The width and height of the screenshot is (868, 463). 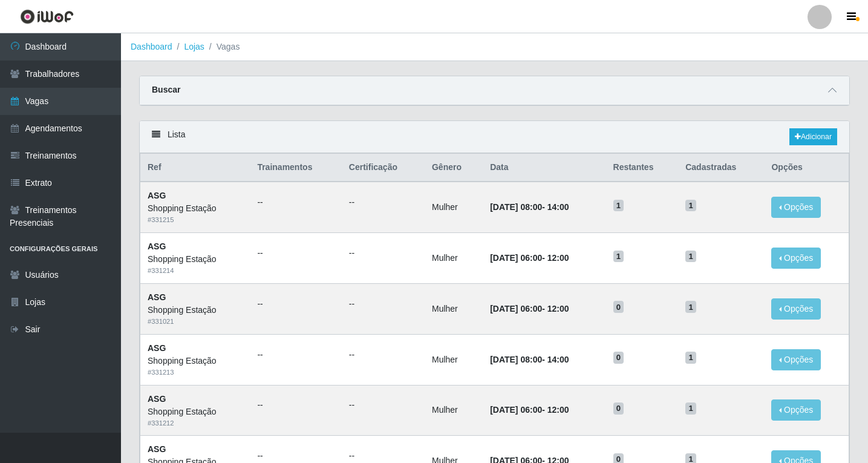 What do you see at coordinates (495, 47) in the screenshot?
I see `nav: breadcrumb` at bounding box center [495, 47].